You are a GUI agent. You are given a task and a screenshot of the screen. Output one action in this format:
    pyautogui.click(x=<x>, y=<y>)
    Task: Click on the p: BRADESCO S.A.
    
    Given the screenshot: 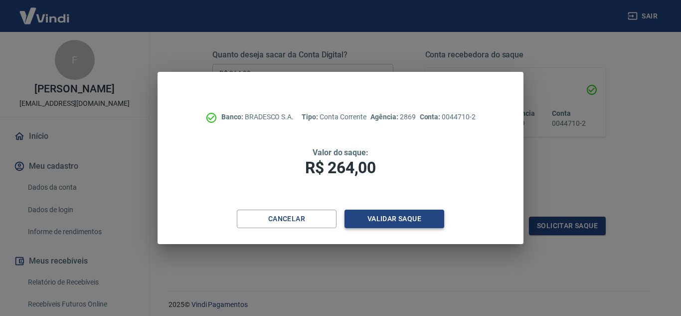 What is the action you would take?
    pyautogui.click(x=257, y=117)
    